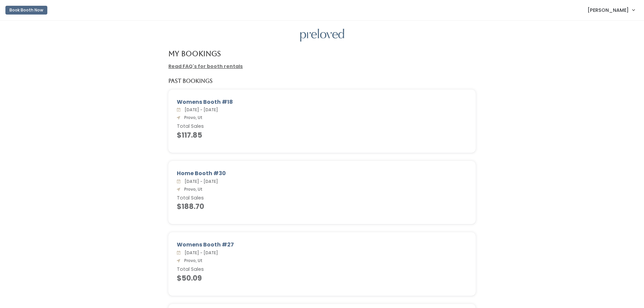  I want to click on div: Womens Booth #27, so click(322, 245).